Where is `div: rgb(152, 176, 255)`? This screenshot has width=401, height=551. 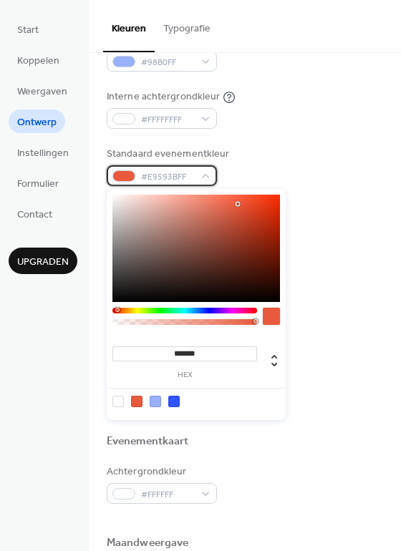 div: rgb(152, 176, 255) is located at coordinates (155, 402).